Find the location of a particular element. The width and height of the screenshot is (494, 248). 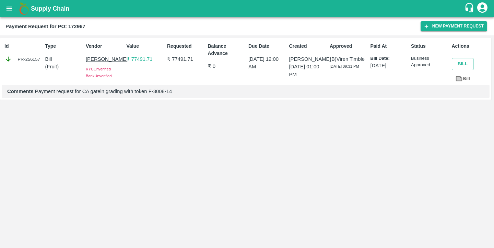

span: Bank Unverified is located at coordinates (98, 76).